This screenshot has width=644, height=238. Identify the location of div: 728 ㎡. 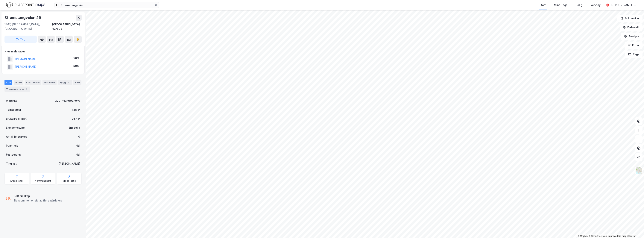
(76, 110).